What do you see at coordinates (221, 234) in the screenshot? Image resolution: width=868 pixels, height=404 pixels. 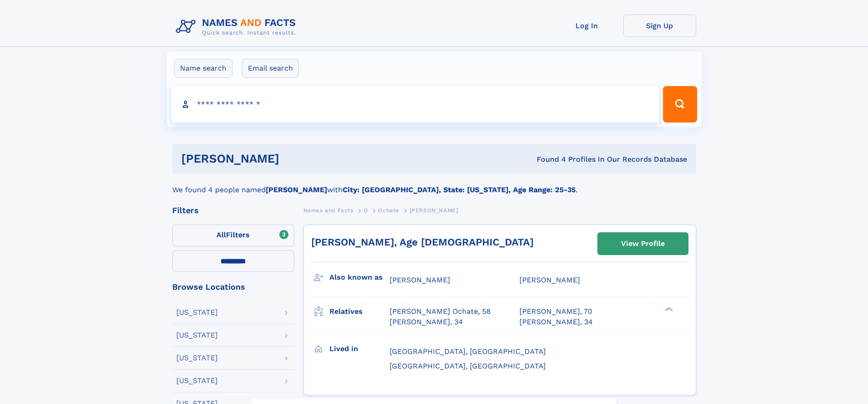 I see `span: All` at bounding box center [221, 234].